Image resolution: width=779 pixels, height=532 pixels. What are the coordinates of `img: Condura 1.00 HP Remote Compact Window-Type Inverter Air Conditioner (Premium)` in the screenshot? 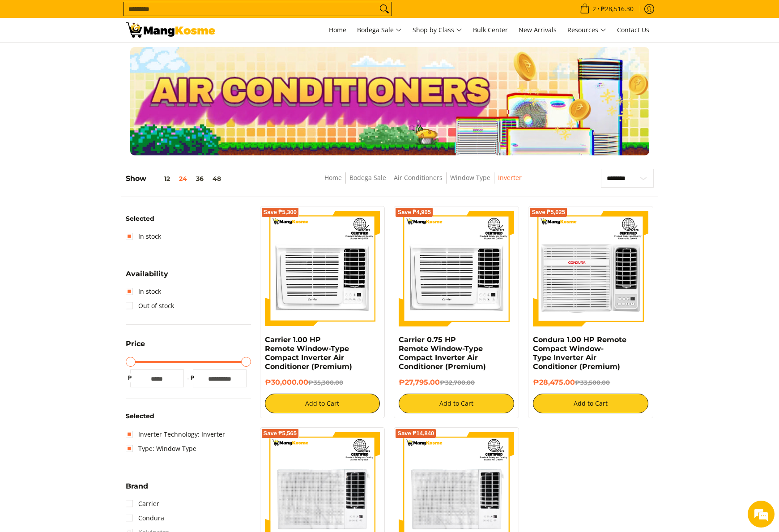 It's located at (590, 269).